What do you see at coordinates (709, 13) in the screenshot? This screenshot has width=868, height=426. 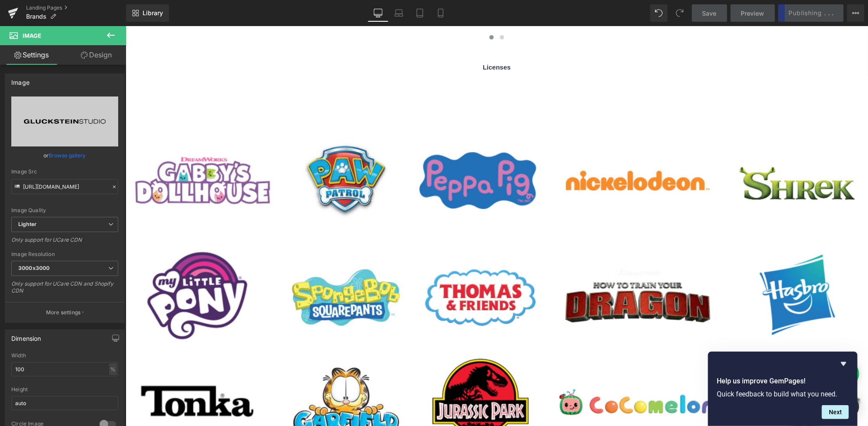 I see `span: Save` at bounding box center [709, 13].